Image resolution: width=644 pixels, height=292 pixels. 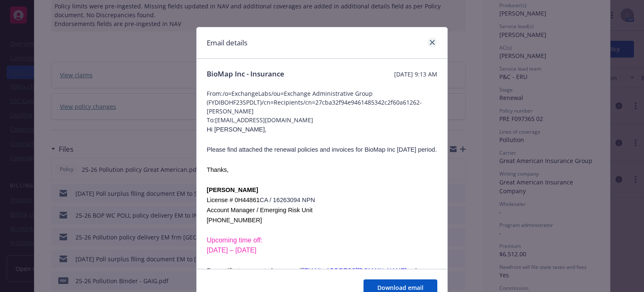 What do you see at coordinates (233, 200) in the screenshot?
I see `span: License # 0H44861` at bounding box center [233, 200].